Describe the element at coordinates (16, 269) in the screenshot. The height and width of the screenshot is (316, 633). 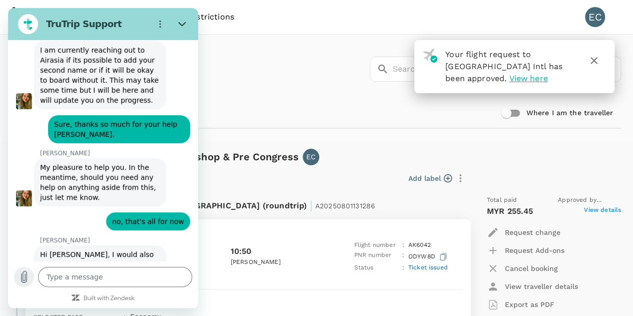
I see `button: Upload file` at that location.